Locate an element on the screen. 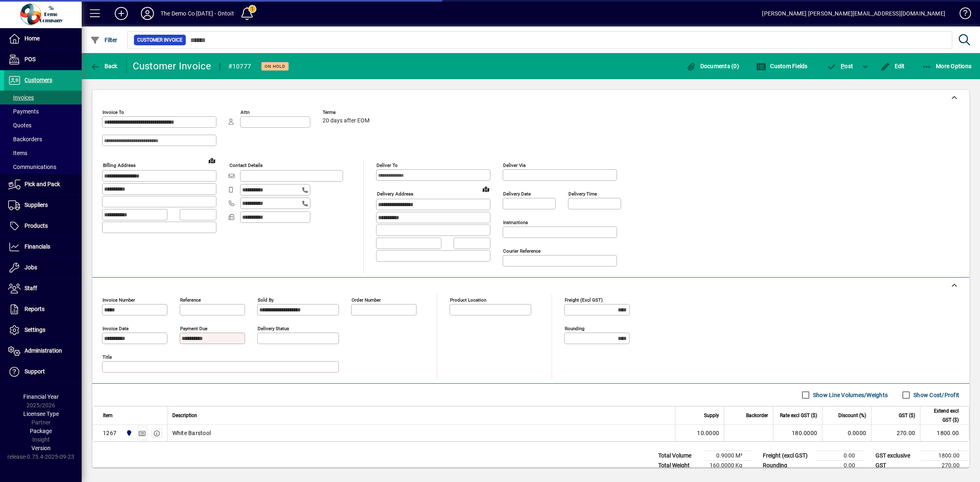  span: White Barstool is located at coordinates (191, 433).